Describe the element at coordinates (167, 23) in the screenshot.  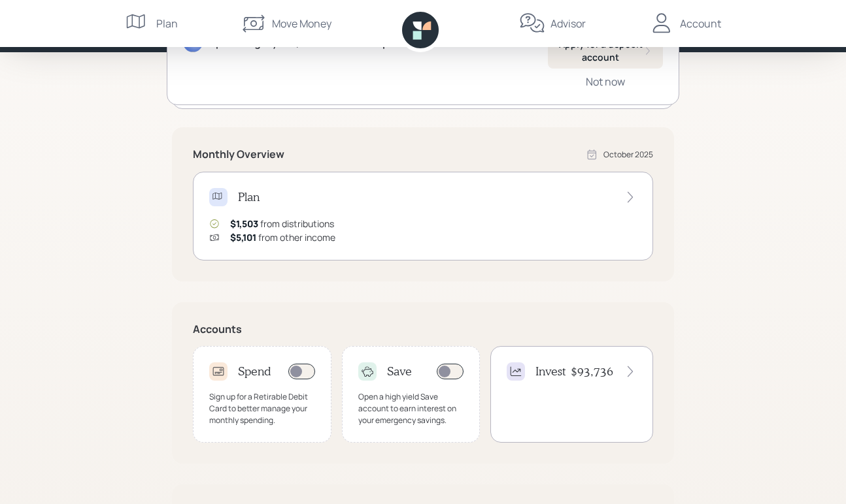
I see `div: Plan` at that location.